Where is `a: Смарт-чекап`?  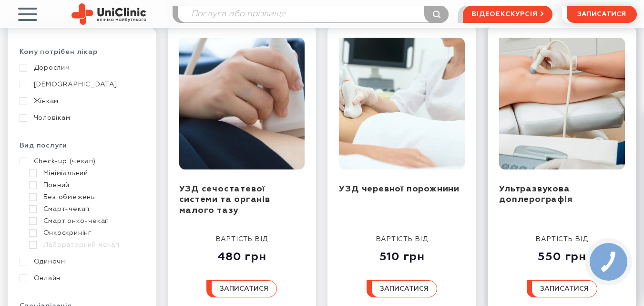
a: Смарт-чекап is located at coordinates (85, 209).